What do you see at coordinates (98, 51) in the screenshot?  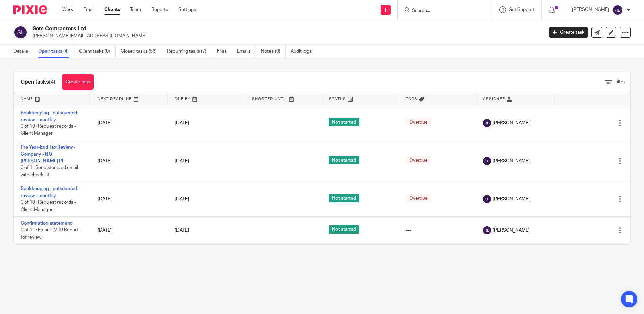 I see `a: Client tasks (0)` at bounding box center [98, 51].